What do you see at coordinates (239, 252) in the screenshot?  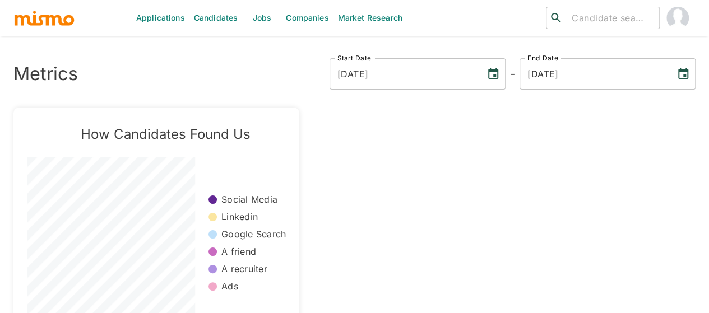 I see `p: A friend` at bounding box center [239, 252].